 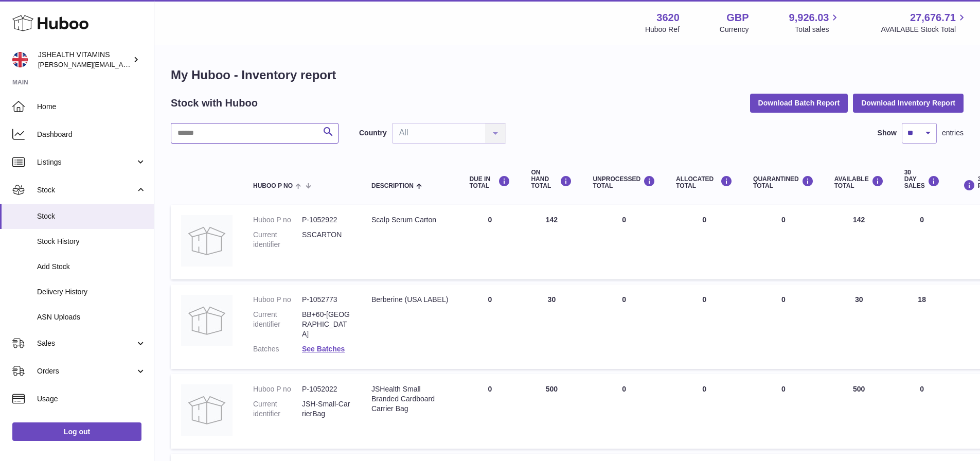 I want to click on dd: JSH-Small-CarrierBag, so click(x=326, y=409).